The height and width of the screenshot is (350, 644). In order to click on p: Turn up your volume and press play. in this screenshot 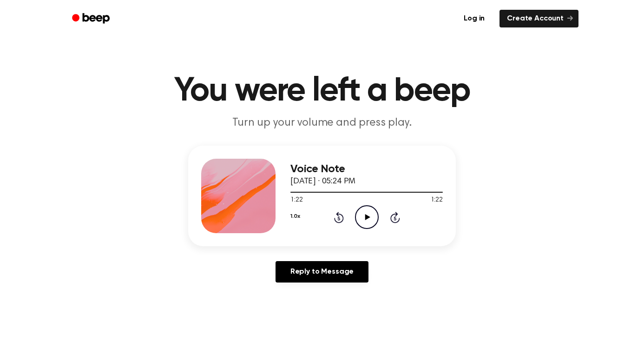, I will do `click(322, 123)`.